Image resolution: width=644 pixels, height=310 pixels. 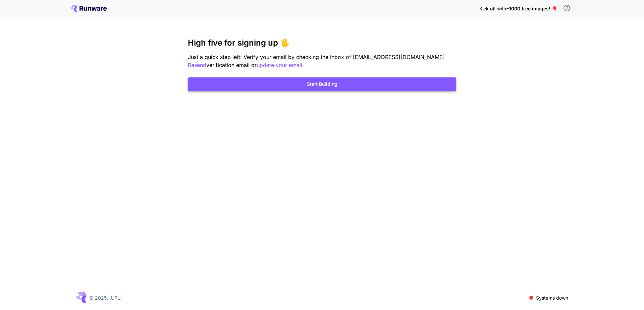 What do you see at coordinates (280, 65) in the screenshot?
I see `button: update your email.` at bounding box center [280, 65].